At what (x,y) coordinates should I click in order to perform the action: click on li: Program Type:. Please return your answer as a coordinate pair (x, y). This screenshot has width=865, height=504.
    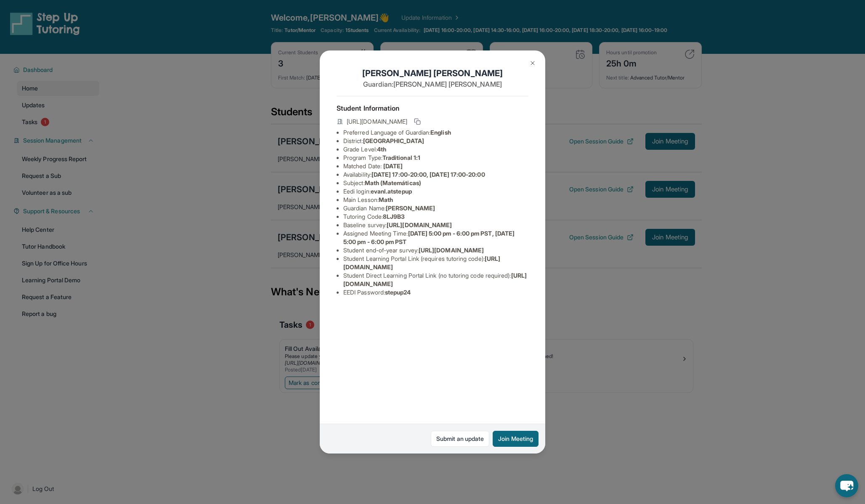
    Looking at the image, I should click on (436, 158).